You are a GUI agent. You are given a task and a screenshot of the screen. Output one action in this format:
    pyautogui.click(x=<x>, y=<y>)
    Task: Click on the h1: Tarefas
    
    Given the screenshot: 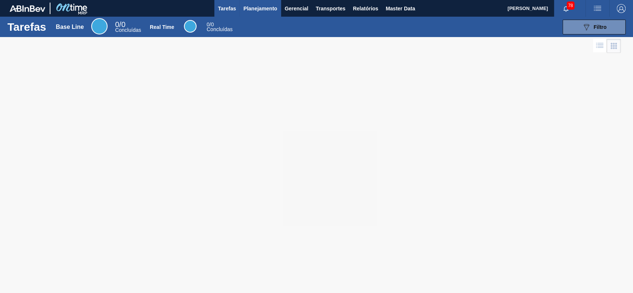 What is the action you would take?
    pyautogui.click(x=27, y=27)
    